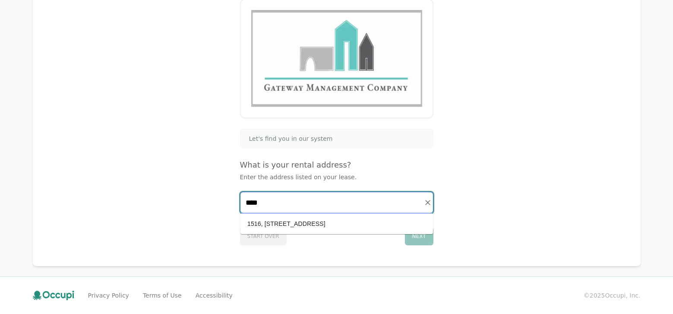 The width and height of the screenshot is (673, 314). Describe the element at coordinates (336, 177) in the screenshot. I see `p: Enter the address listed on your lease.` at that location.